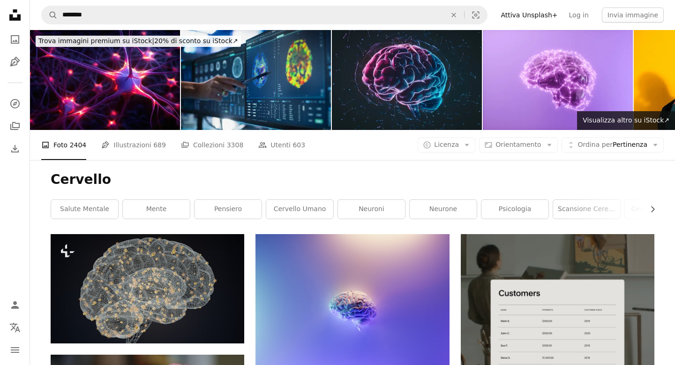 This screenshot has width=675, height=365. I want to click on button: Ricerca visiva, so click(476, 15).